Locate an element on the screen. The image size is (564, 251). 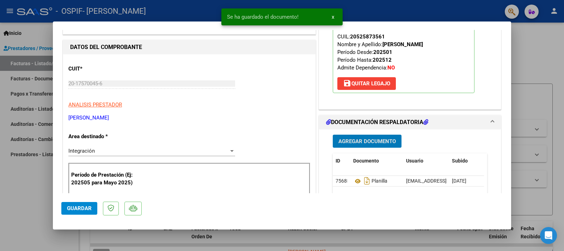
div: Open Intercom Messenger is located at coordinates (549, 235).